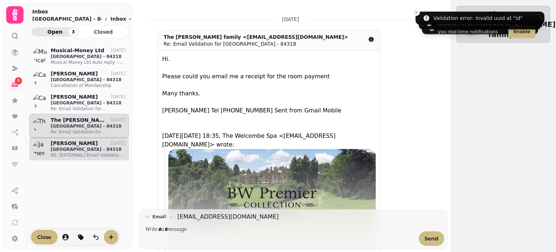  Describe the element at coordinates (269, 102) in the screenshot. I see `div: Many thanks.` at that location.